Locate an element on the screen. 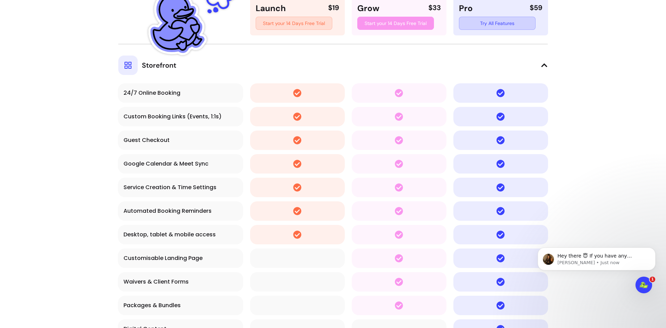  div: Guest Checkout is located at coordinates (180, 140).